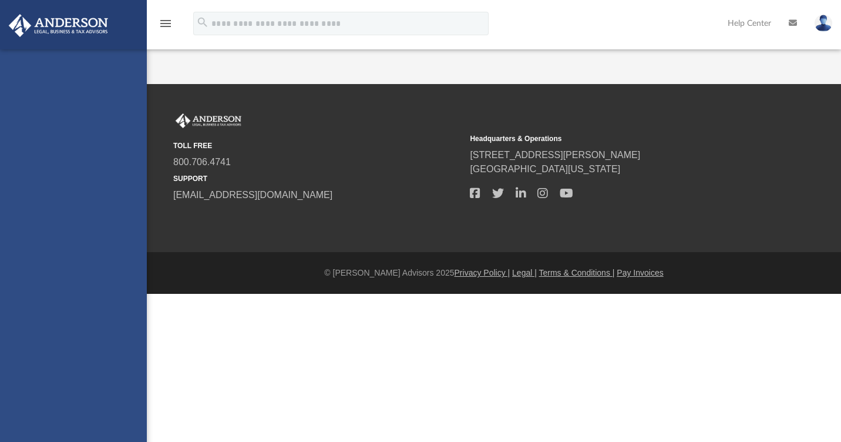 The image size is (841, 442). I want to click on img: User Pic, so click(824, 23).